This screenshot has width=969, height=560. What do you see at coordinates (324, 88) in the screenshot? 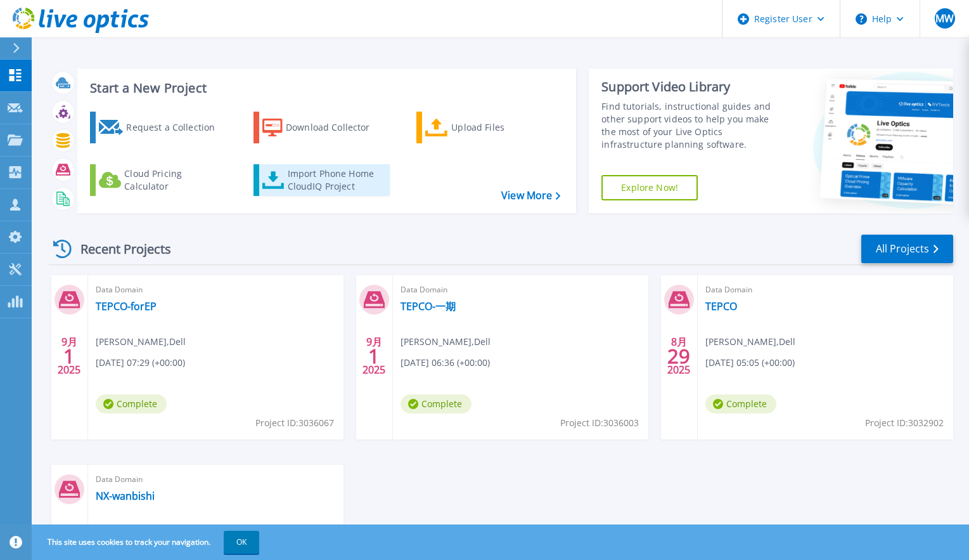
I see `h3: Start a New Project` at bounding box center [324, 88].